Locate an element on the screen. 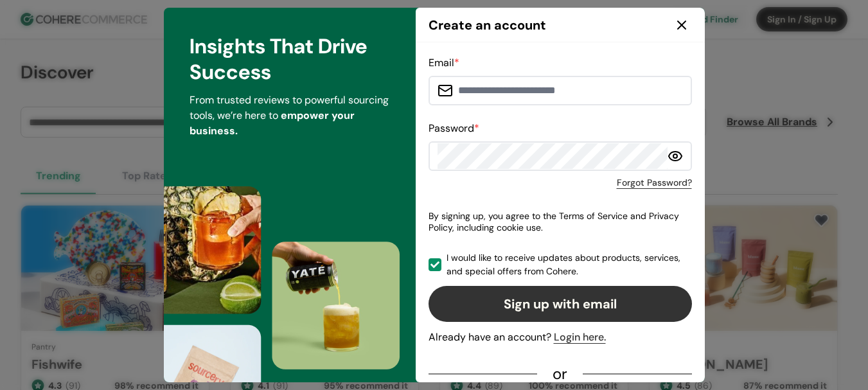  p: From trusted reviews to powerful sourcing tools, we’re here to is located at coordinates (290, 116).